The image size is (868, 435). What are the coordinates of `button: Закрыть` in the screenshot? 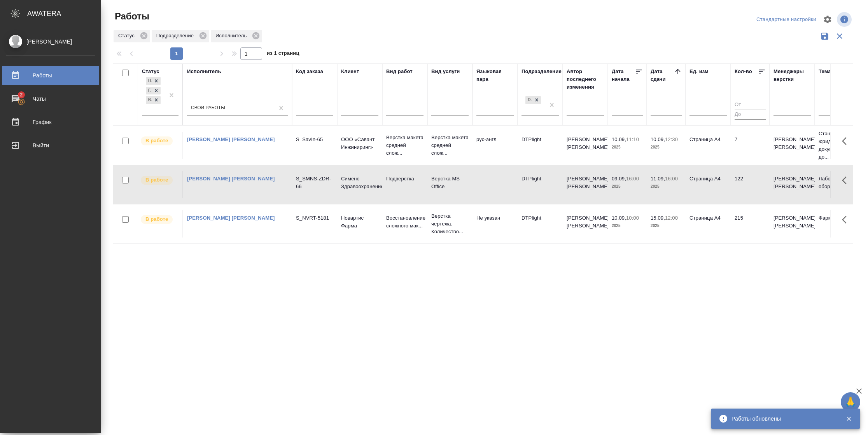 It's located at (849, 418).